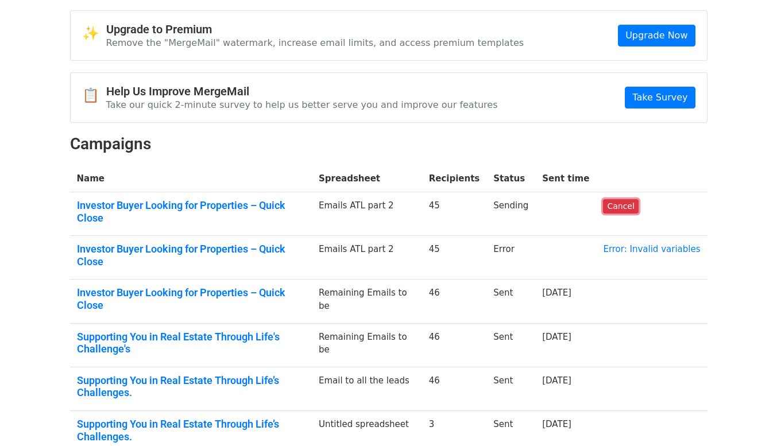  I want to click on h2: Campaigns, so click(389, 144).